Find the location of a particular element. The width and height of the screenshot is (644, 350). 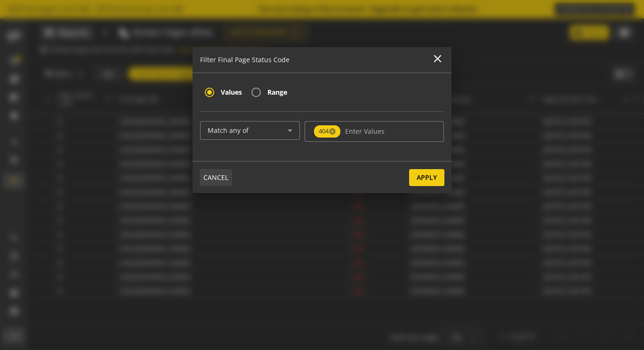

mat-icon: cancel is located at coordinates (333, 132).